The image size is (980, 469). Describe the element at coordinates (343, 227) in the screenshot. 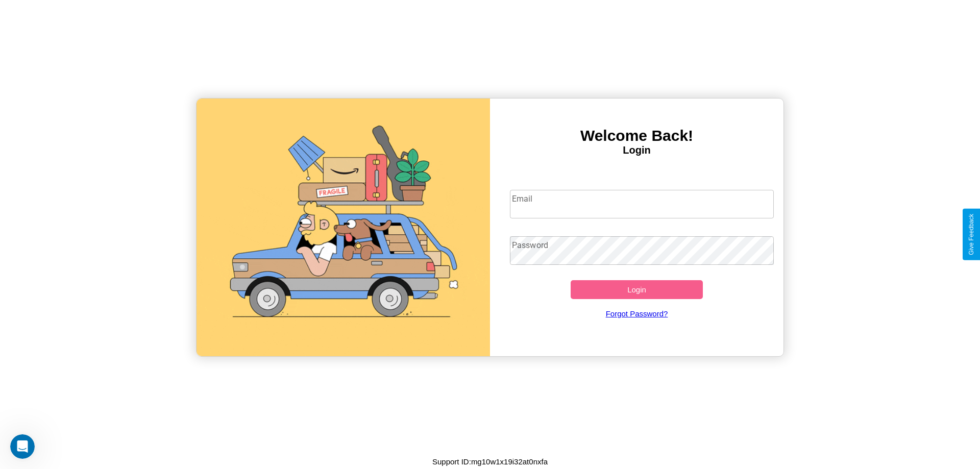

I see `img: gif` at that location.